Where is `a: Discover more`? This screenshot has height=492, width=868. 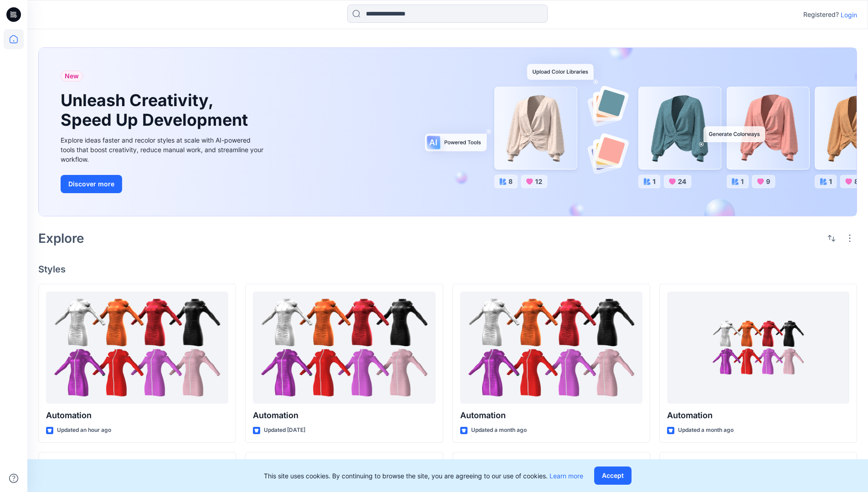
a: Discover more is located at coordinates (163, 184).